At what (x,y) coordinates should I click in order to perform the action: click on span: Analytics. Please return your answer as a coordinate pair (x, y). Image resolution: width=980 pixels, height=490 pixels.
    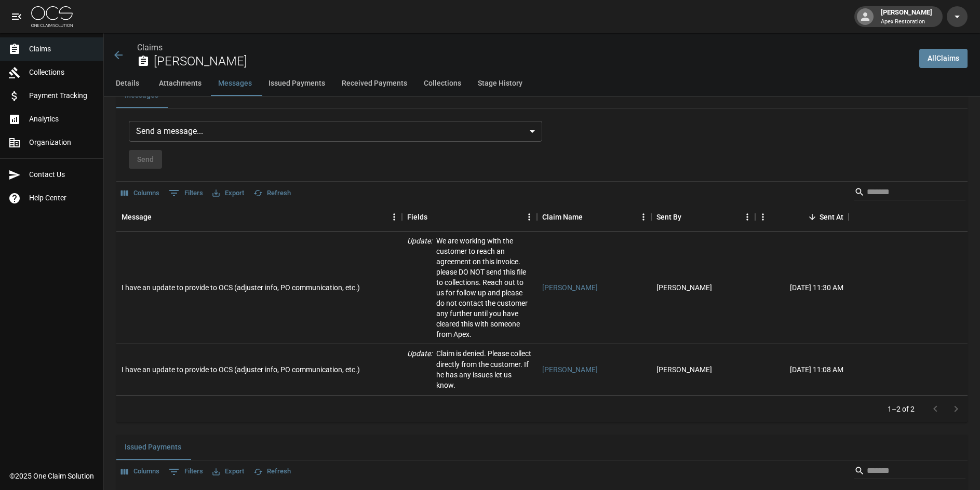
    Looking at the image, I should click on (62, 119).